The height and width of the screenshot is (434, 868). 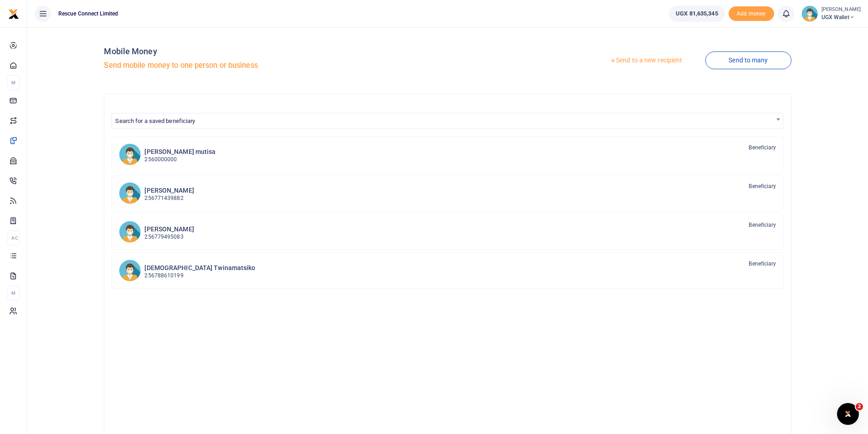 I want to click on p: 256788610199, so click(x=199, y=276).